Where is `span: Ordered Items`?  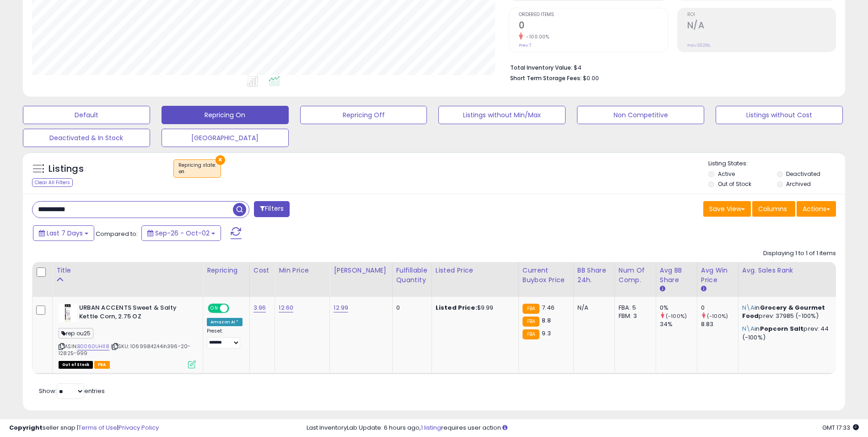 span: Ordered Items is located at coordinates (593, 15).